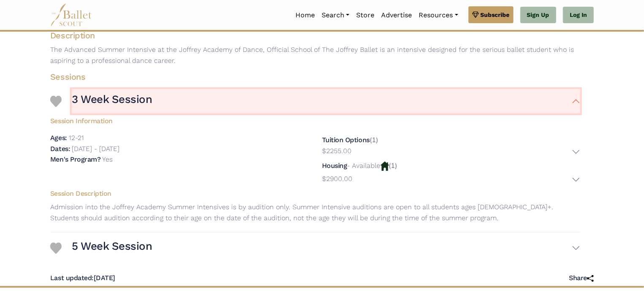  Describe the element at coordinates (305, 15) in the screenshot. I see `a: Home` at that location.